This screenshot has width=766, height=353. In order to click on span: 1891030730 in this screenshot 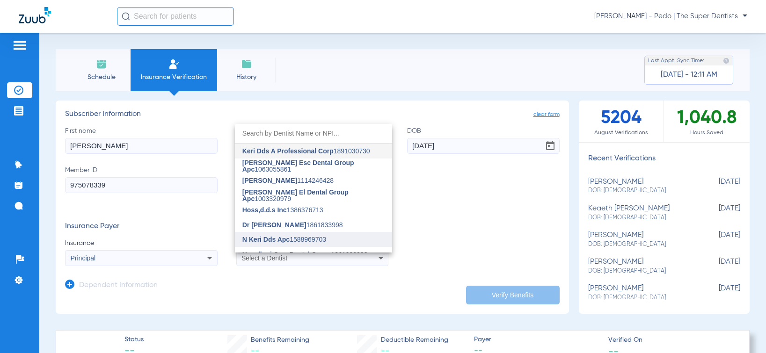, I will do `click(306, 151)`.